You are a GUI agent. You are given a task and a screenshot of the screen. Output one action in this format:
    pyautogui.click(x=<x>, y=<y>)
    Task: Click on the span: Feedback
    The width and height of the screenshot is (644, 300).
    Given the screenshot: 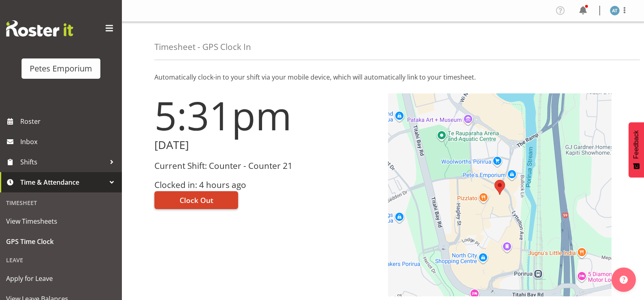 What is the action you would take?
    pyautogui.click(x=636, y=144)
    